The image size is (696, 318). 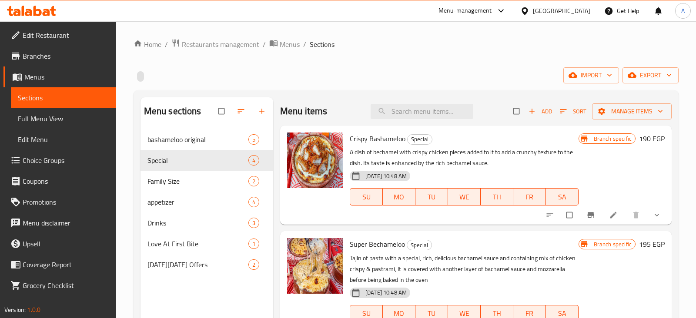 I want to click on span: Sort sections, so click(x=242, y=111).